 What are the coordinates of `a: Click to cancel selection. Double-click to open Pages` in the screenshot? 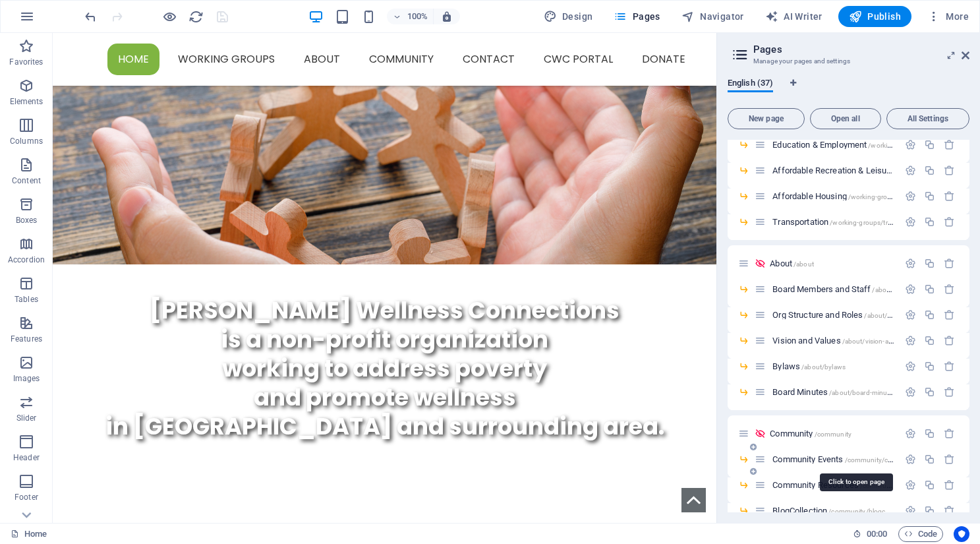 It's located at (28, 534).